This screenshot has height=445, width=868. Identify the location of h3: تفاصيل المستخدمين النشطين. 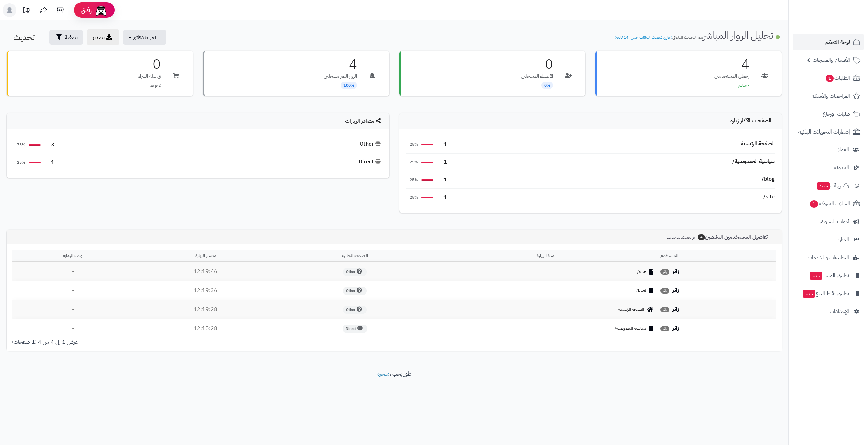
(719, 237).